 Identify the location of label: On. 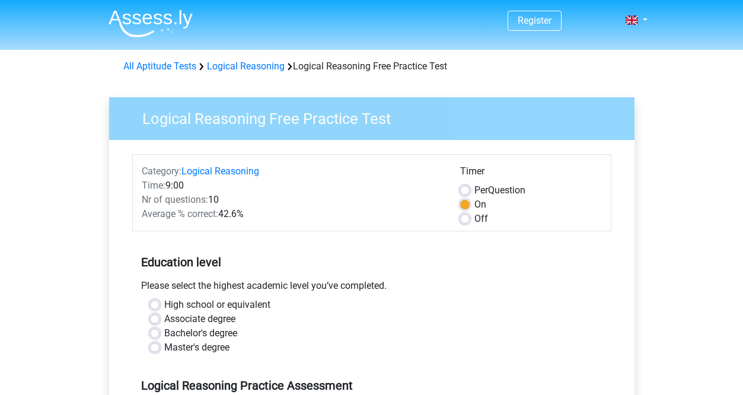
(481, 205).